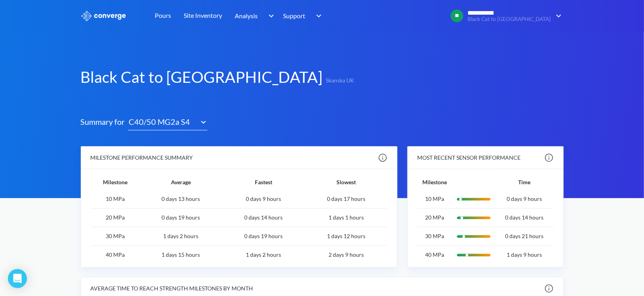 The width and height of the screenshot is (644, 296). What do you see at coordinates (339, 82) in the screenshot?
I see `span: Skanska UK` at bounding box center [339, 82].